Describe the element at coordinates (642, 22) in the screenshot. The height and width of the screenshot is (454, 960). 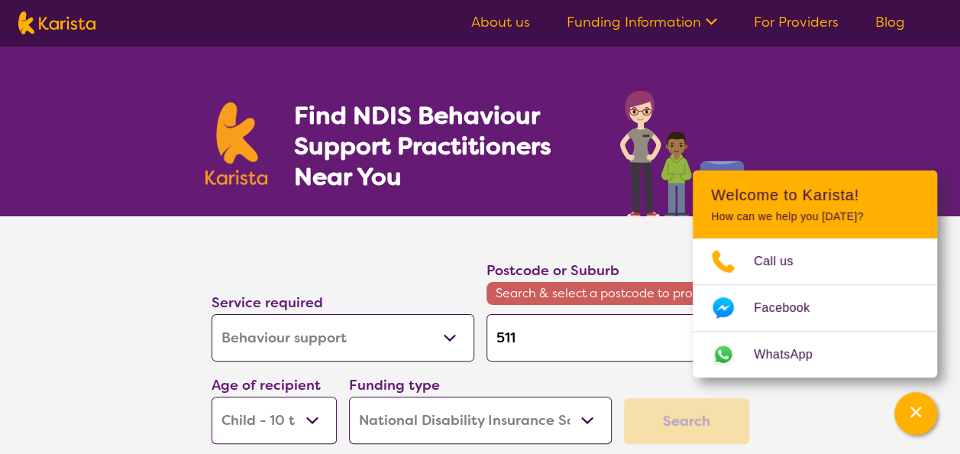
I see `a: Funding Information` at that location.